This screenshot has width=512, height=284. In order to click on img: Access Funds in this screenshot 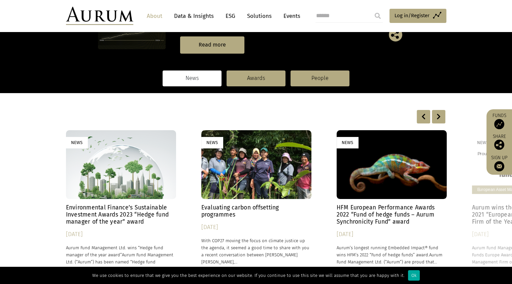, I will do `click(499, 124)`.